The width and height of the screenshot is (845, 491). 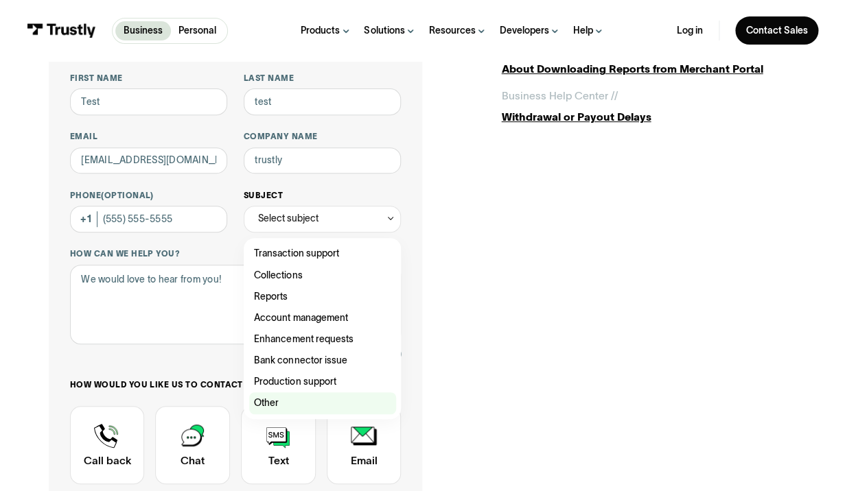 What do you see at coordinates (278, 275) in the screenshot?
I see `span: Collections` at bounding box center [278, 275].